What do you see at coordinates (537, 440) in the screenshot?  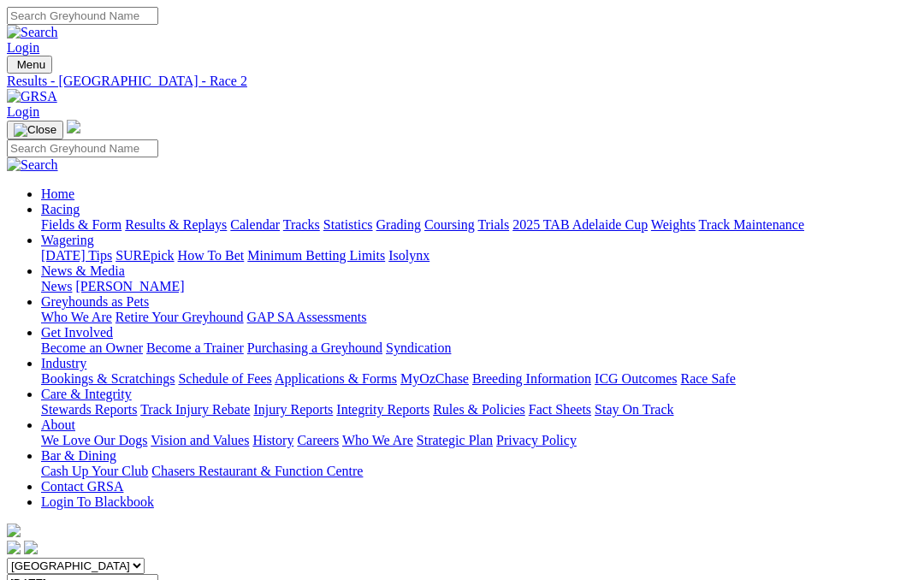 I see `a: Privacy Policy` at bounding box center [537, 440].